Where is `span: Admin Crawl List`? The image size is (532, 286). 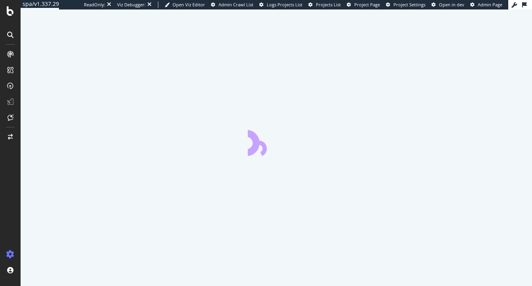
span: Admin Crawl List is located at coordinates (236, 4).